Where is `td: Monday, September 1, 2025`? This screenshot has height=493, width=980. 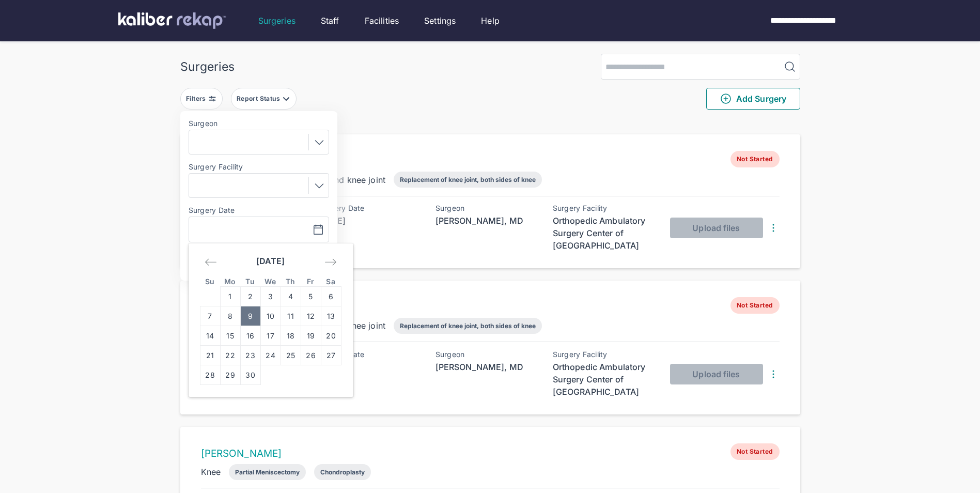 td: Monday, September 1, 2025 is located at coordinates (230, 296).